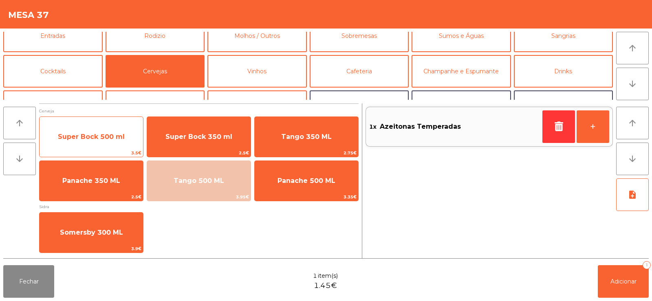 Image resolution: width=652 pixels, height=301 pixels. What do you see at coordinates (647, 265) in the screenshot?
I see `div: 1` at bounding box center [647, 265].